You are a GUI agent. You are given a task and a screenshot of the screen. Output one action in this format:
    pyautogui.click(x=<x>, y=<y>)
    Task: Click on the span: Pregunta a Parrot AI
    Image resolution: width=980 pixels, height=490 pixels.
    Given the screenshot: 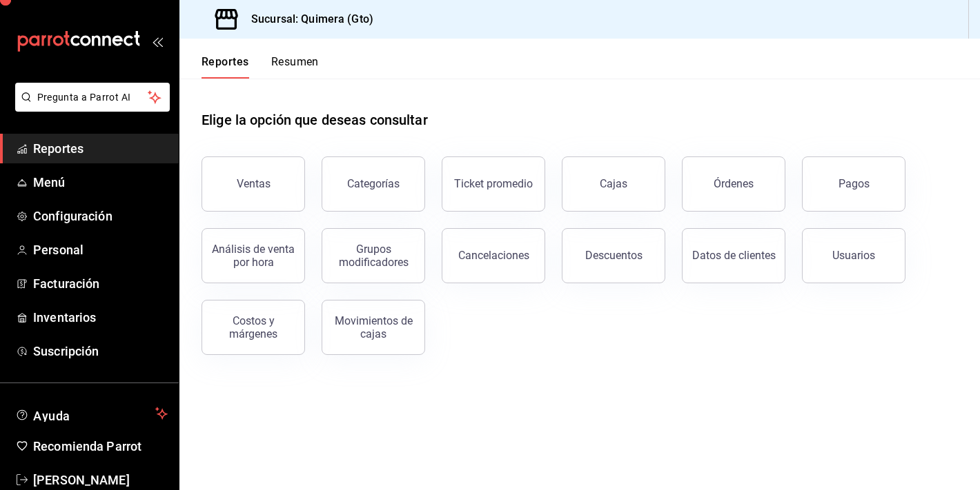 What is the action you would take?
    pyautogui.click(x=93, y=97)
    